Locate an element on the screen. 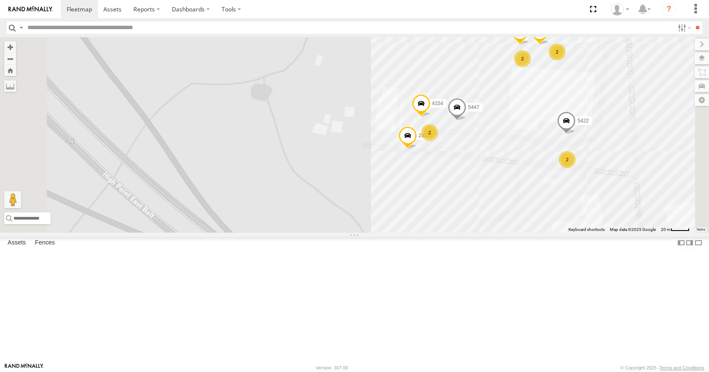 The height and width of the screenshot is (372, 709). img: rand-logo.svg is located at coordinates (30, 9).